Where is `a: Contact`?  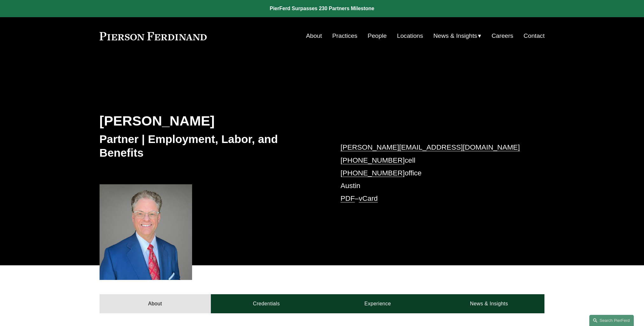 a: Contact is located at coordinates (534, 36).